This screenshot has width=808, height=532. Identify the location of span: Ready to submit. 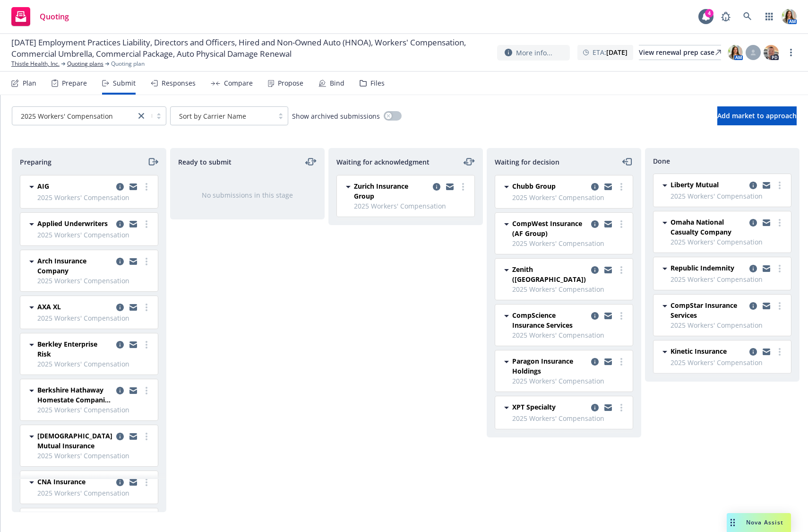
(205, 162).